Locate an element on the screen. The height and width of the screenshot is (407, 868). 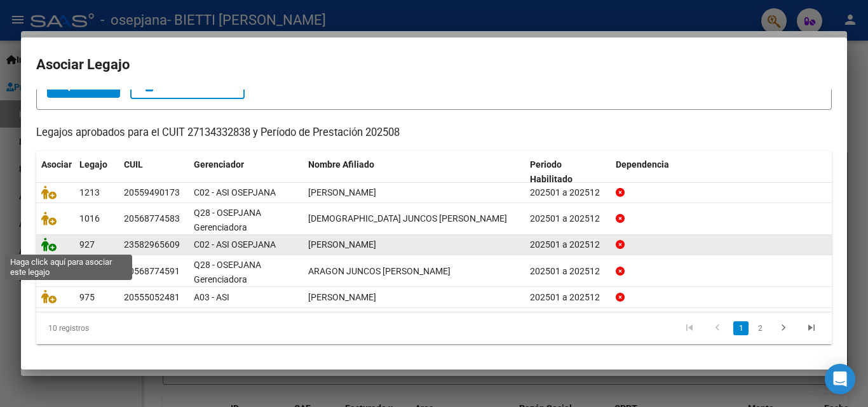
p: Legajos aprobados para el CUIT 27134332838 y Período de Prestación 202508 is located at coordinates (434, 132).